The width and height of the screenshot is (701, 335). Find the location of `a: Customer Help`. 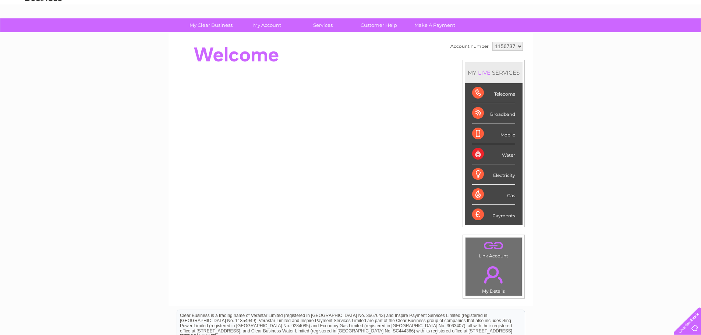

a: Customer Help is located at coordinates (379, 25).